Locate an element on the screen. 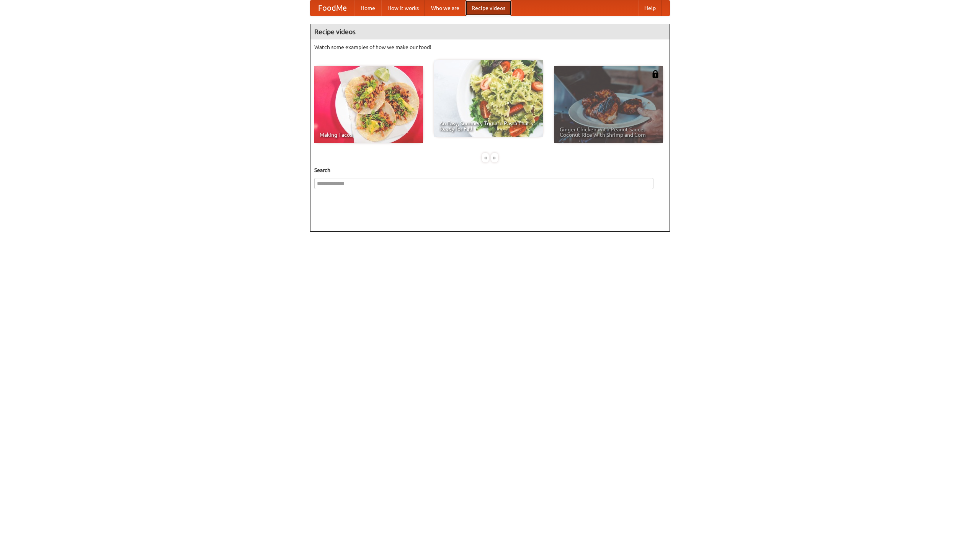 This screenshot has height=542, width=980. span: An Easy, Summery Tomato Pasta That's Ready for Fall is located at coordinates (489, 126).